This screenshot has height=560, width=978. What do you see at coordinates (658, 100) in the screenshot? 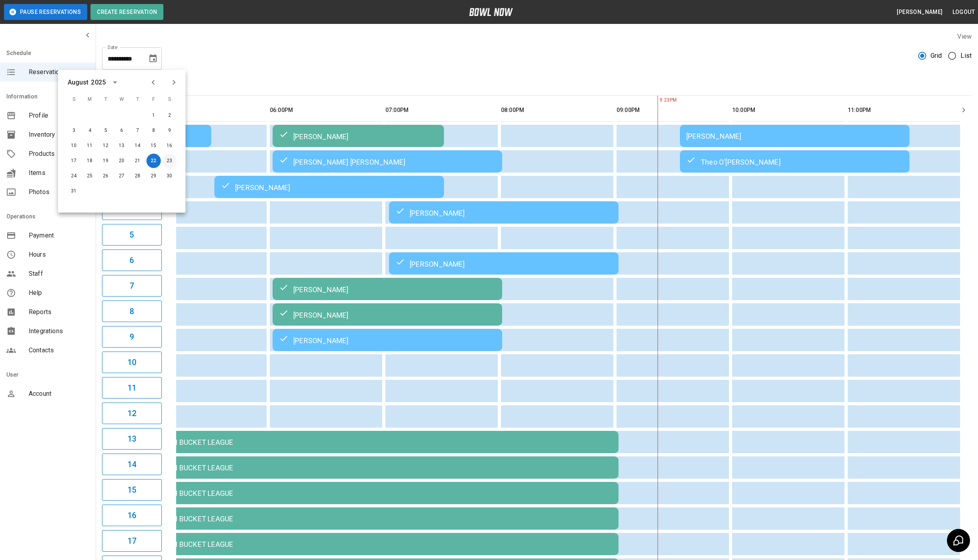
I see `span: 9:23PM` at bounding box center [658, 100].